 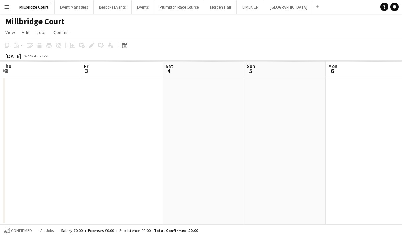 What do you see at coordinates (143, 7) in the screenshot?
I see `button: Events` at bounding box center [143, 7].